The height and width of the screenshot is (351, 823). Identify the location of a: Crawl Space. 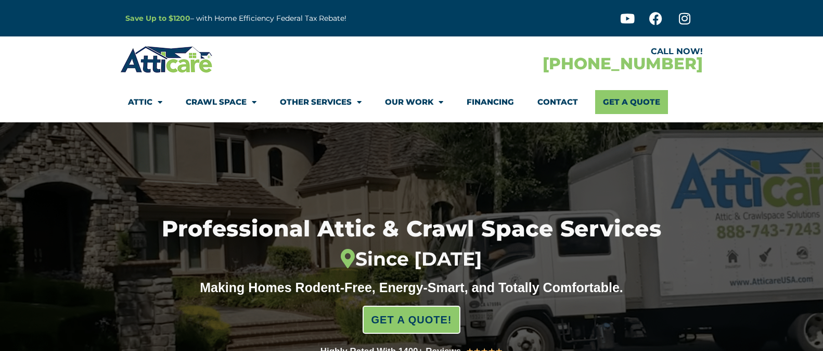
(221, 102).